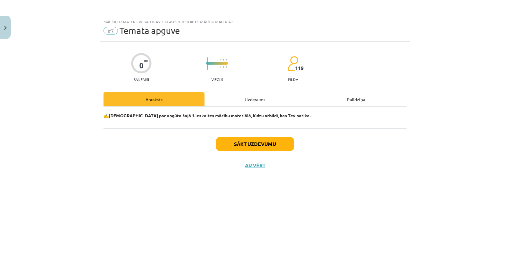  I want to click on img: students-c634bb4e5e11cddfef0936a35e636f08e4e9abd3cc4e673bd6f9a4125e45ecb1.svg, so click(292, 64).